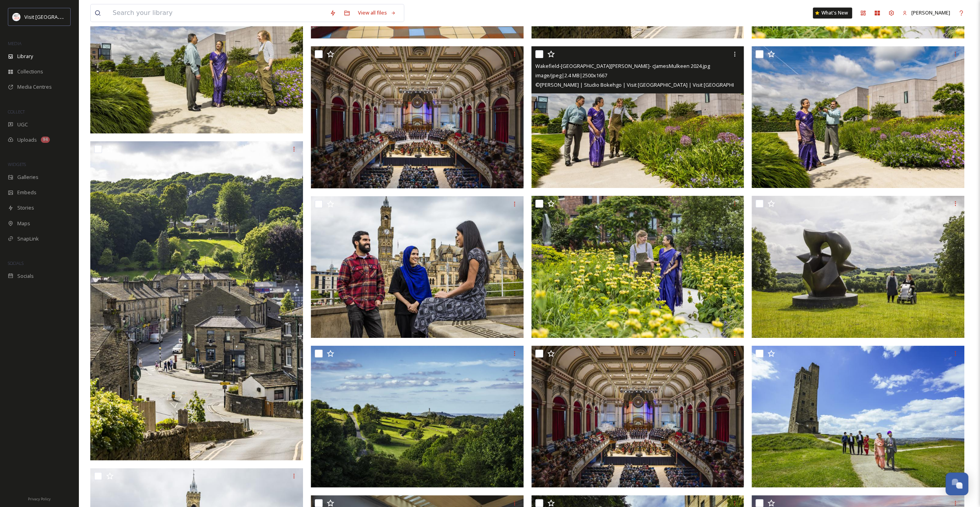  What do you see at coordinates (25, 207) in the screenshot?
I see `span: Stories` at bounding box center [25, 207].